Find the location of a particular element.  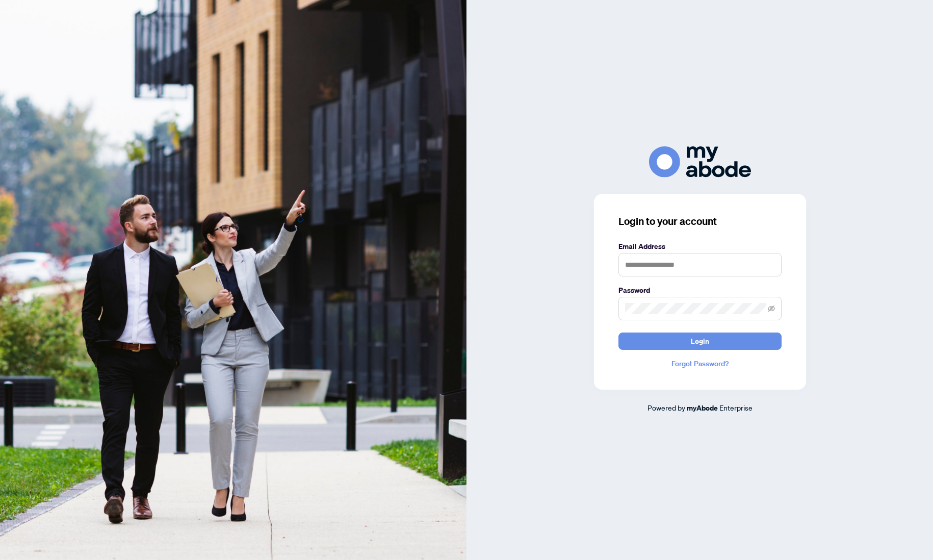

h3: Login to your account is located at coordinates (700, 221).